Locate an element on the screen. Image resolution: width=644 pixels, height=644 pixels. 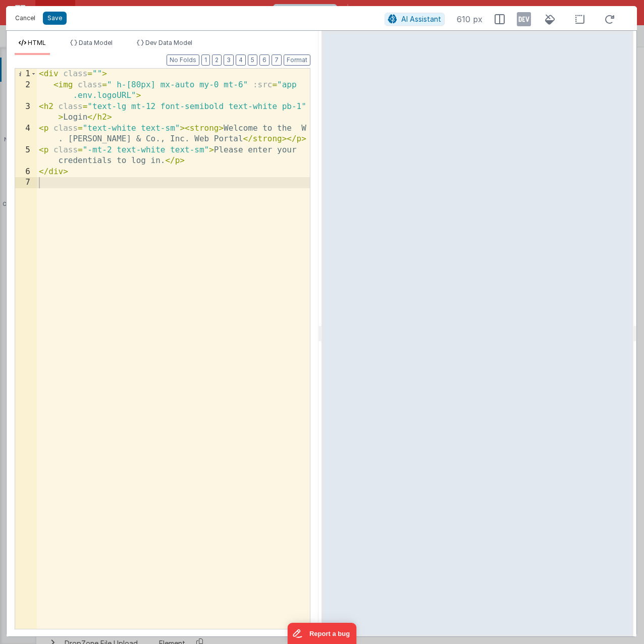
button: AI Assistant is located at coordinates (414, 19).